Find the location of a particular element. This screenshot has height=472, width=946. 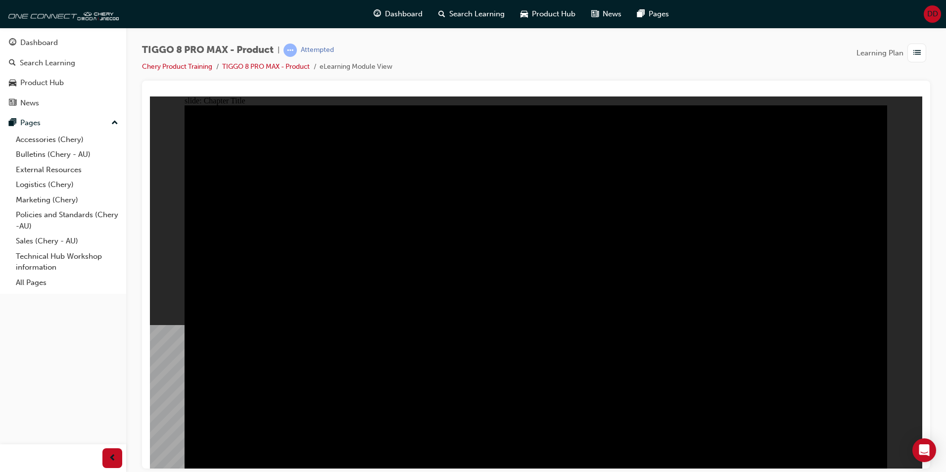

a: Bulletins (Chery - AU) is located at coordinates (67, 154).